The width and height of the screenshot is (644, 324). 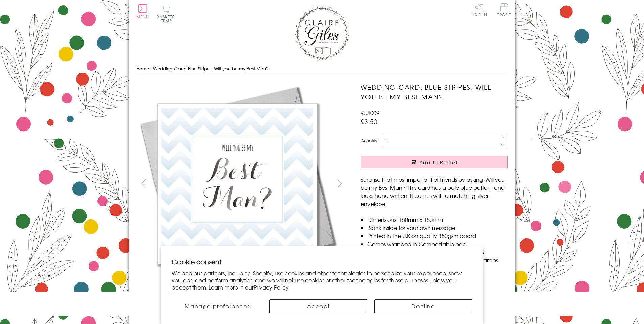 What do you see at coordinates (437, 244) in the screenshot?
I see `li: Comes wrapped in Compostable bag` at bounding box center [437, 244].